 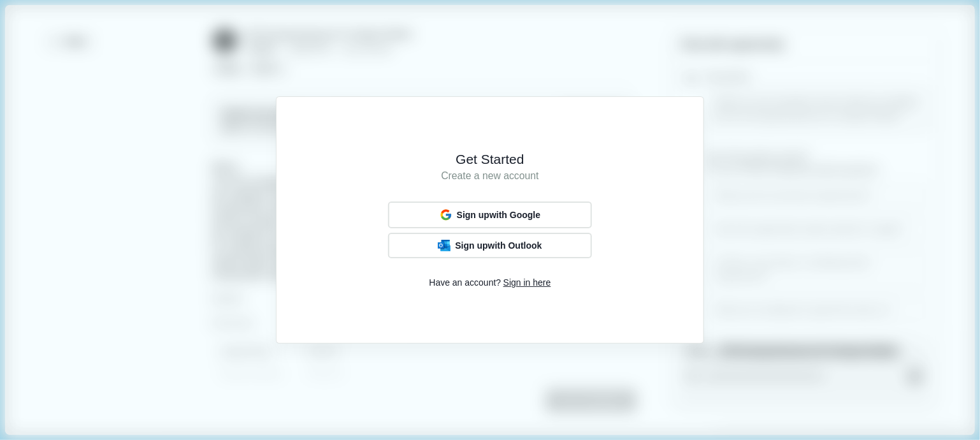 What do you see at coordinates (465, 282) in the screenshot?
I see `span: Have an account?` at bounding box center [465, 282].